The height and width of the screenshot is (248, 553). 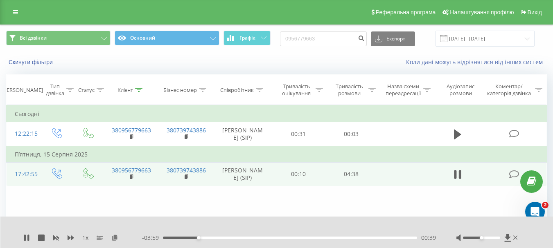 I want to click on td: 00:10, so click(x=298, y=174).